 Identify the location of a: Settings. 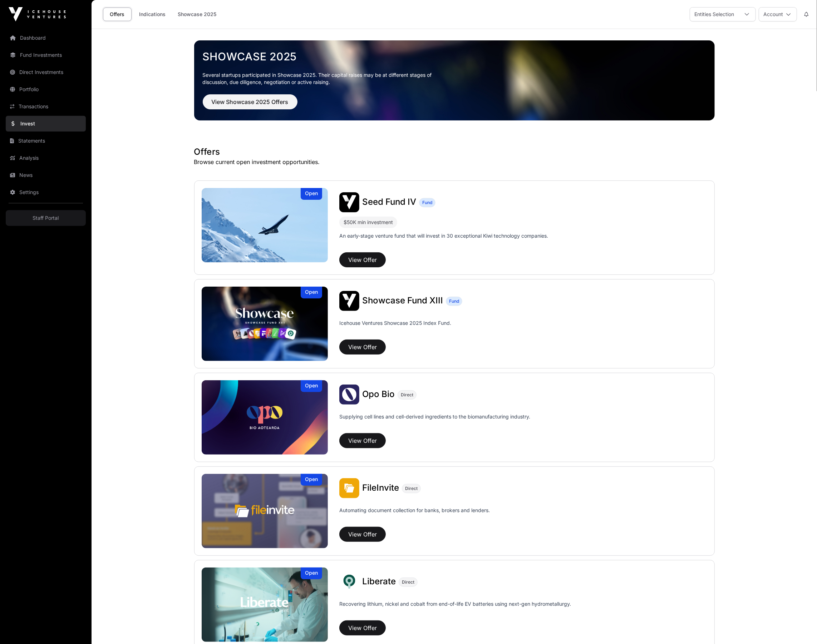
(45, 193).